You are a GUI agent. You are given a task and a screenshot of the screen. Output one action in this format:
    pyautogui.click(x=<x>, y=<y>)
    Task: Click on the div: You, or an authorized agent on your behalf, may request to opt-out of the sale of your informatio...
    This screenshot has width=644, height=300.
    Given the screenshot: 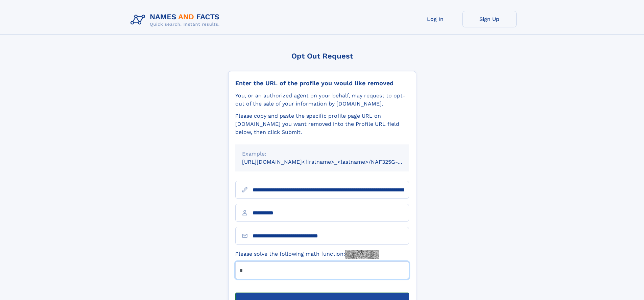 What is the action you would take?
    pyautogui.click(x=322, y=100)
    